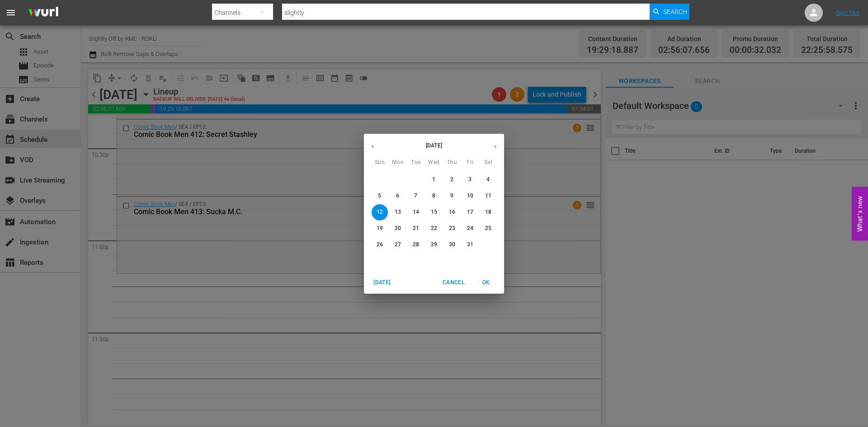 The width and height of the screenshot is (868, 427). Describe the element at coordinates (416, 163) in the screenshot. I see `span: Tue` at that location.